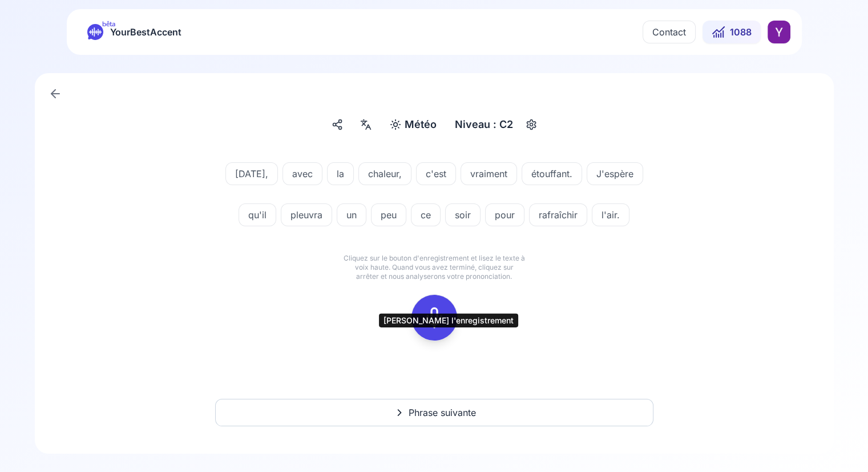 Image resolution: width=868 pixels, height=472 pixels. What do you see at coordinates (302, 174) in the screenshot?
I see `span: avec` at bounding box center [302, 174].